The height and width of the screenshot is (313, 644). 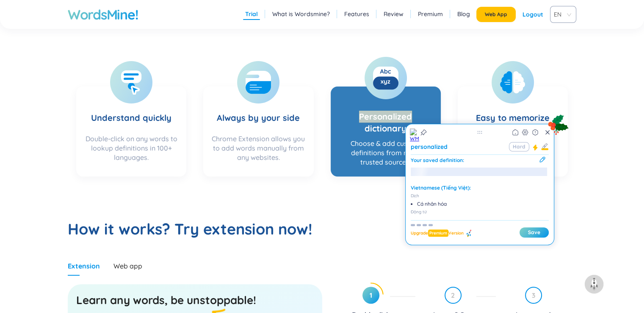 What do you see at coordinates (84, 266) in the screenshot?
I see `div: Extension` at bounding box center [84, 266].